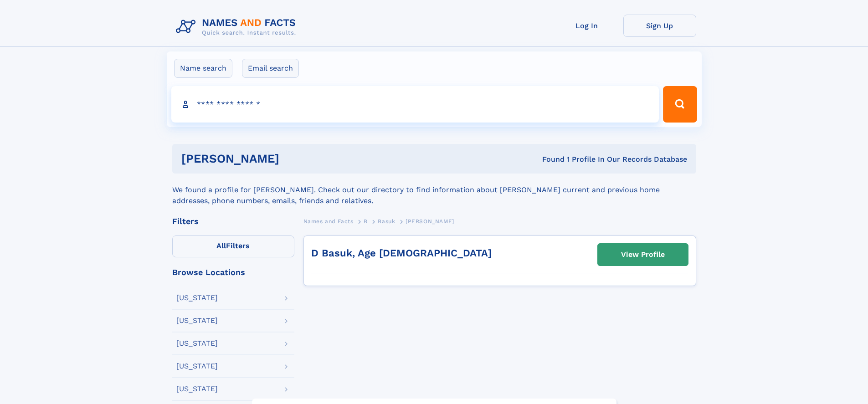 The image size is (868, 404). What do you see at coordinates (680, 105) in the screenshot?
I see `button: Search Button` at bounding box center [680, 105].